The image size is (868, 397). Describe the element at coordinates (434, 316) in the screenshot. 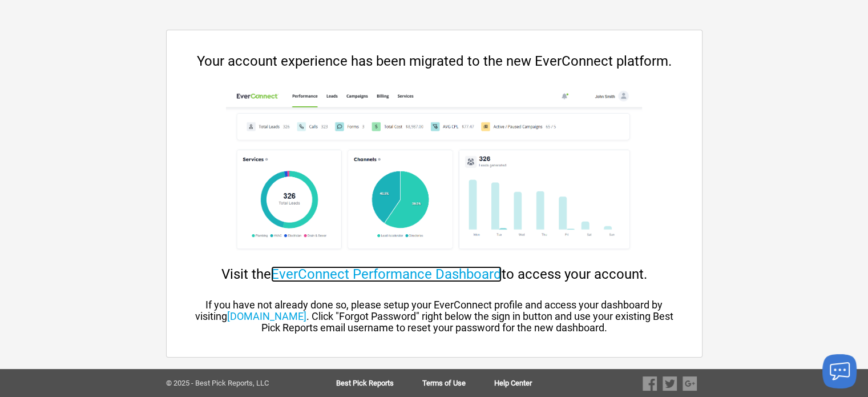

I see `div: If you have not already done so, please setup your EverConnect profile and access your dashboard ...` at that location.